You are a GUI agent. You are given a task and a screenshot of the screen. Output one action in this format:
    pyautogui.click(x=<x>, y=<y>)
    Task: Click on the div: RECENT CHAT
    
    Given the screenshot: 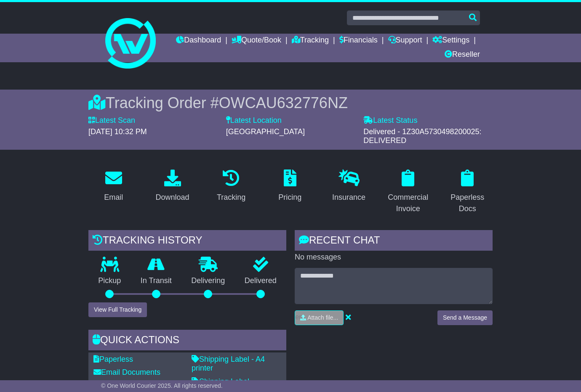 What is the action you would take?
    pyautogui.click(x=394, y=241)
    